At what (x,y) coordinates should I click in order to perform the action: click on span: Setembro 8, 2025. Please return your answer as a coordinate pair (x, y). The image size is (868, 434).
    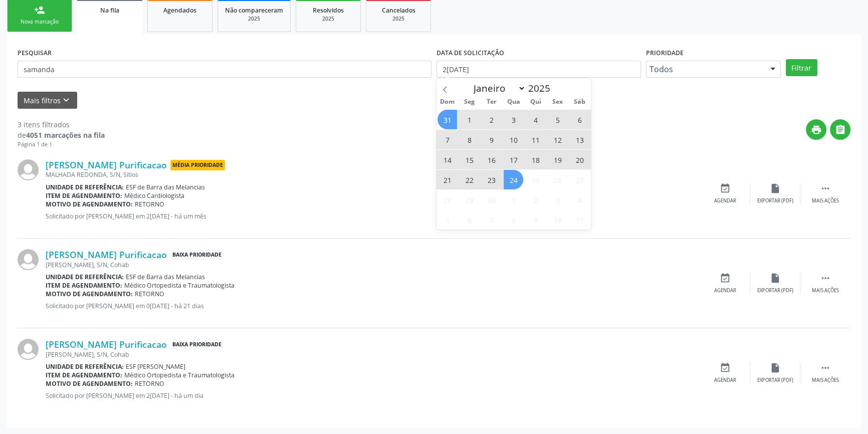
    Looking at the image, I should click on (469, 139).